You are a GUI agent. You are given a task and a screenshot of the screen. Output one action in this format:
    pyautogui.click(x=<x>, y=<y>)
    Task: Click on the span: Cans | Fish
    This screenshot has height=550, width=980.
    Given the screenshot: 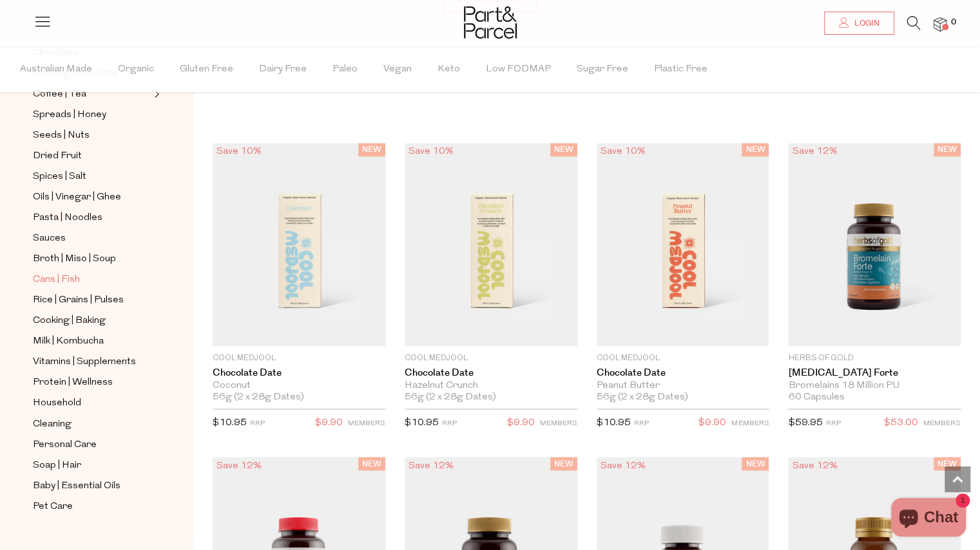 What is the action you would take?
    pyautogui.click(x=56, y=280)
    